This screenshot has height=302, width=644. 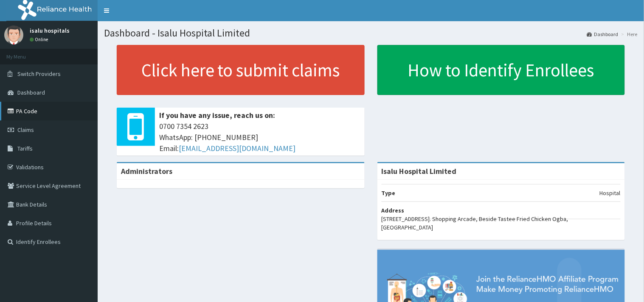 What do you see at coordinates (389, 193) in the screenshot?
I see `b: Type` at bounding box center [389, 193].